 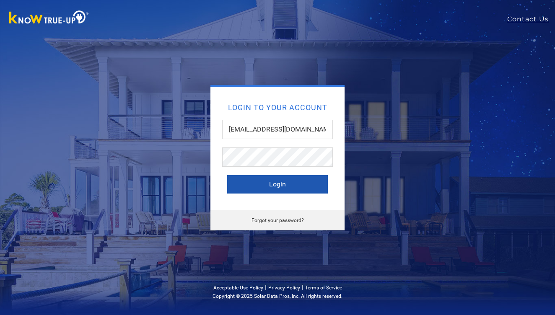 I want to click on a: Forgot your password?, so click(x=277, y=220).